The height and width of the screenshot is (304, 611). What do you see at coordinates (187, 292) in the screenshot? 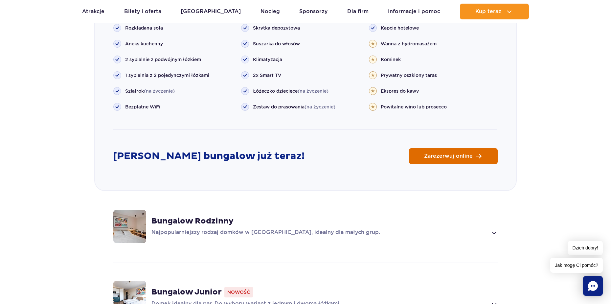
I see `strong: Bungalow Junior` at bounding box center [187, 292].